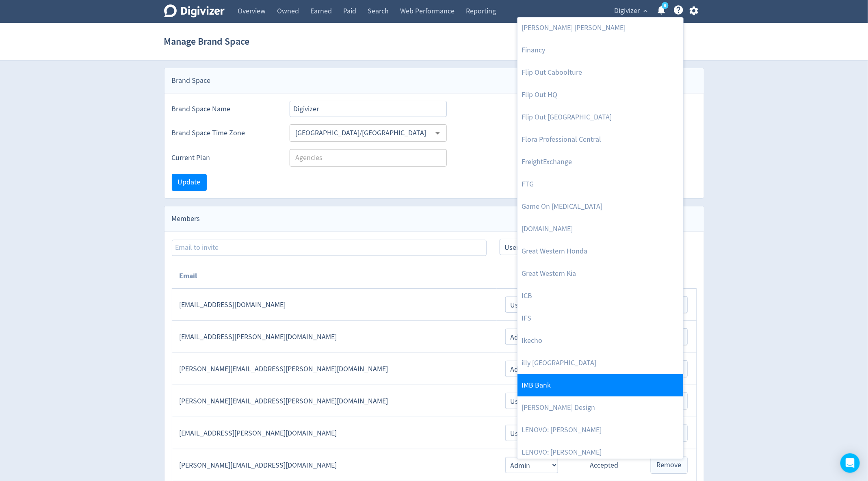 Image resolution: width=868 pixels, height=481 pixels. I want to click on a: Financy, so click(601, 50).